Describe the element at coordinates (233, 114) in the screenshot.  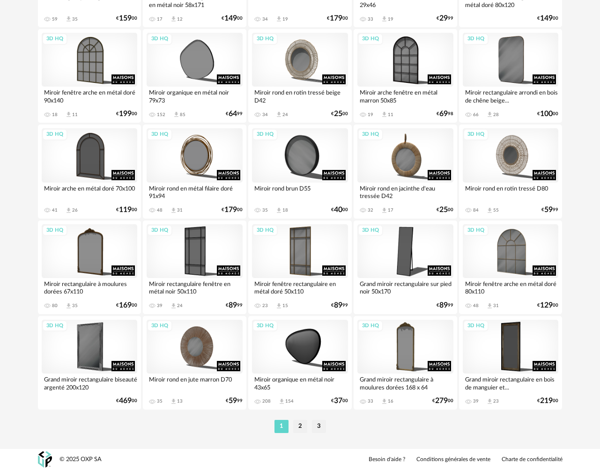
I see `span: 64` at that location.